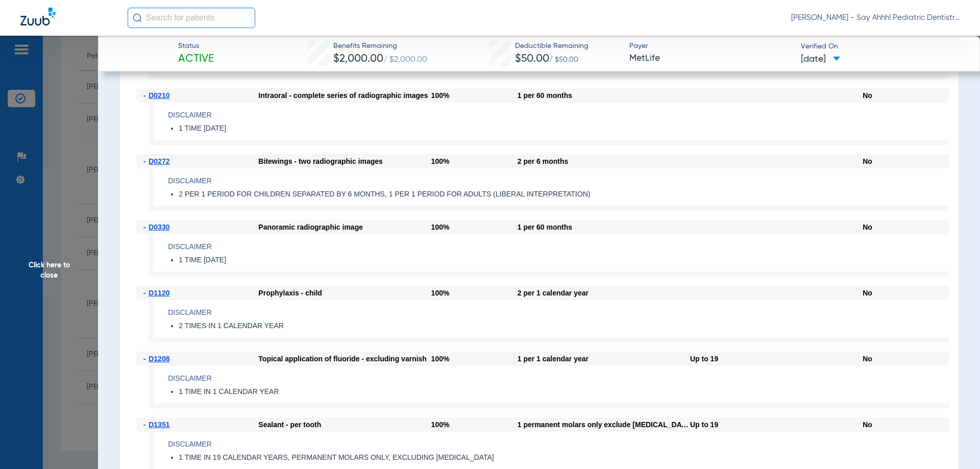  I want to click on div: Intraoral - complete series of radiographic images, so click(344, 95).